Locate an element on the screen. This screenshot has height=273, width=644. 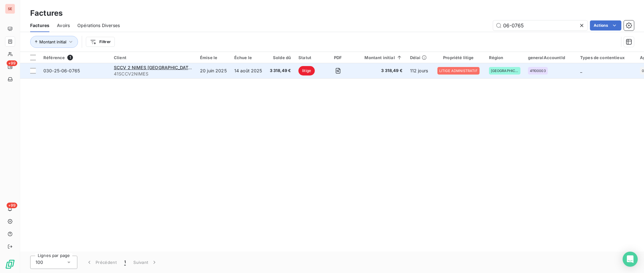
span: 41SCCV2NIMES is located at coordinates (153, 74).